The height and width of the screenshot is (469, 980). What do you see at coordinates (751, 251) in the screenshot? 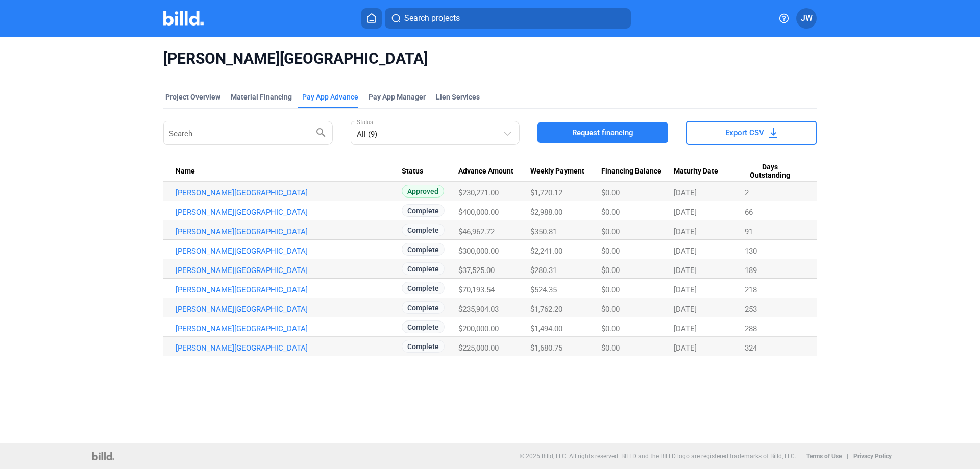
I see `span: 130` at bounding box center [751, 251].